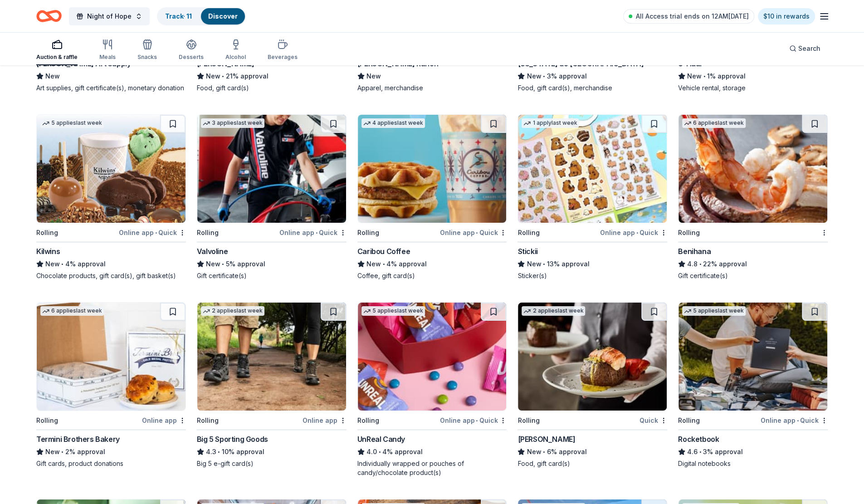  Describe the element at coordinates (111, 197) in the screenshot. I see `a: Image for Kilwins5 applieslast weekRollingOnline app•QuickKilwinsNew•4% approvalChocolate product...` at that location.